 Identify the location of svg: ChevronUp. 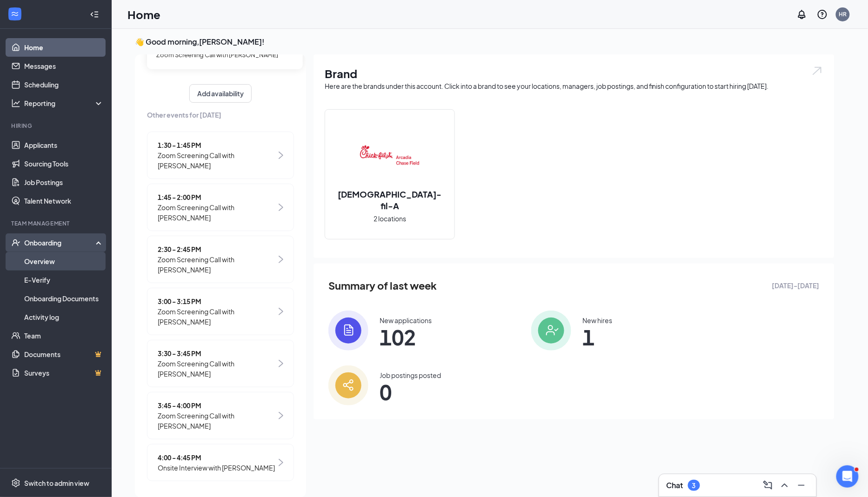
(785, 486).